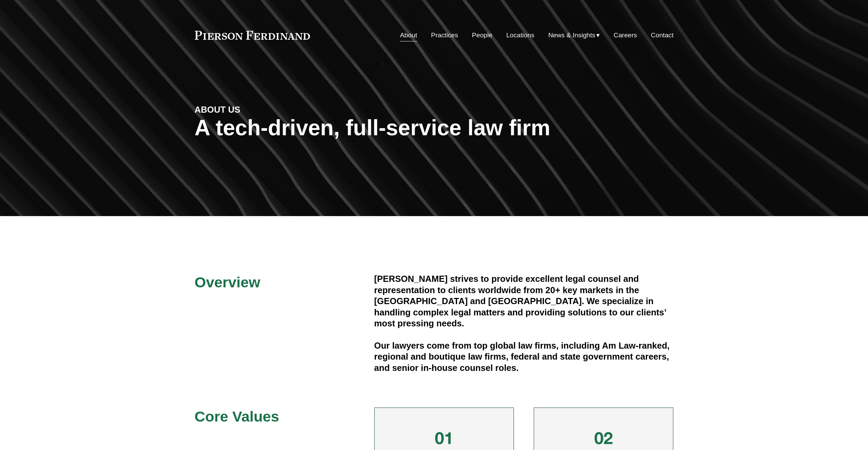  Describe the element at coordinates (218, 110) in the screenshot. I see `strong: ABOUT US` at that location.